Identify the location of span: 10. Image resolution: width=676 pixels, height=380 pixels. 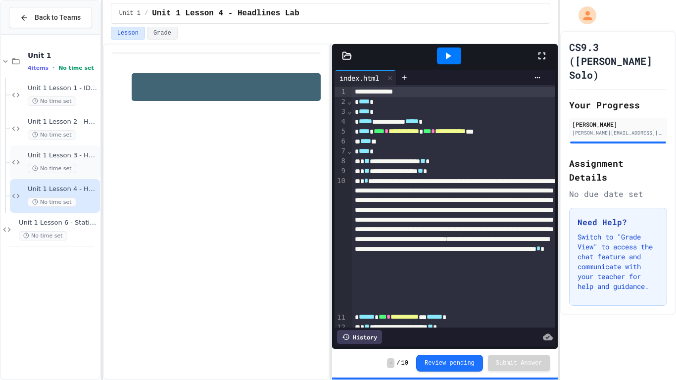
(405, 363).